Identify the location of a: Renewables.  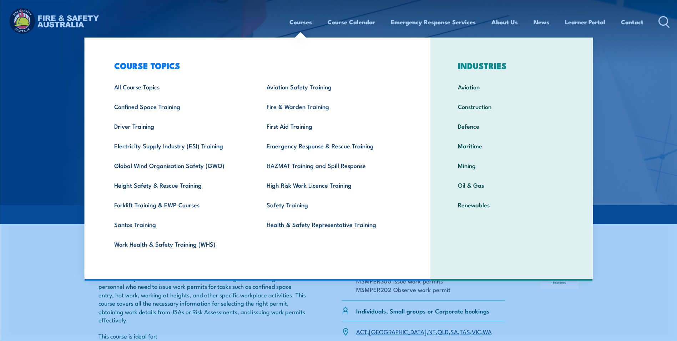
(512, 204).